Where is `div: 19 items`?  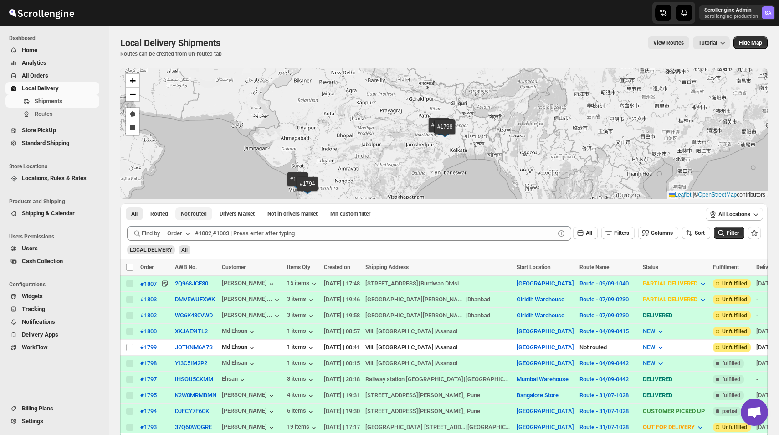 div: 19 items is located at coordinates (302, 427).